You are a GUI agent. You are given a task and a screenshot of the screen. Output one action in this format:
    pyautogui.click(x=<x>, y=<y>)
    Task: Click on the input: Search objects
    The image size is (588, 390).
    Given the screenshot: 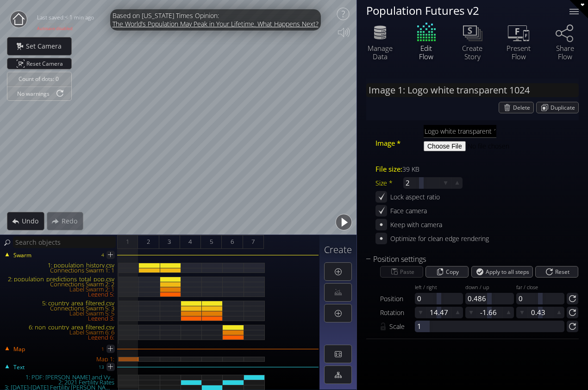 What is the action you would take?
    pyautogui.click(x=64, y=242)
    